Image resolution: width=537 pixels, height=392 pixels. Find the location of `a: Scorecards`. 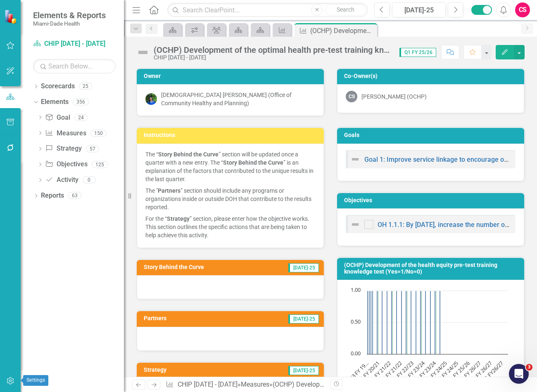

a: Scorecards is located at coordinates (58, 86).